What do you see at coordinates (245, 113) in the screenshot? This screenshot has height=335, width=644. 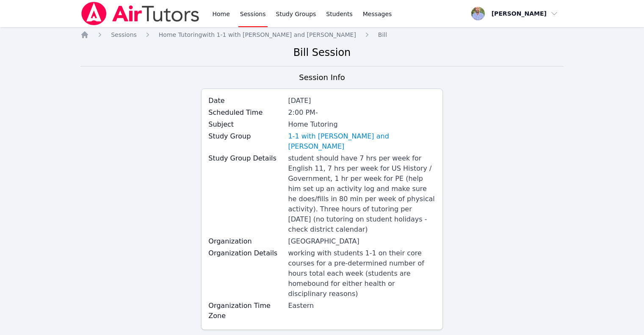 I see `label: Scheduled Time` at bounding box center [245, 113].